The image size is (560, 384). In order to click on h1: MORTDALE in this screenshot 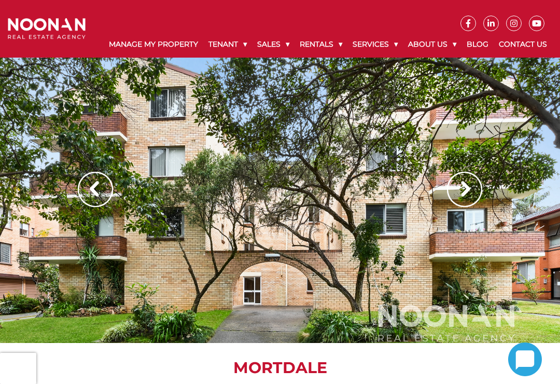, I will do `click(280, 368)`.